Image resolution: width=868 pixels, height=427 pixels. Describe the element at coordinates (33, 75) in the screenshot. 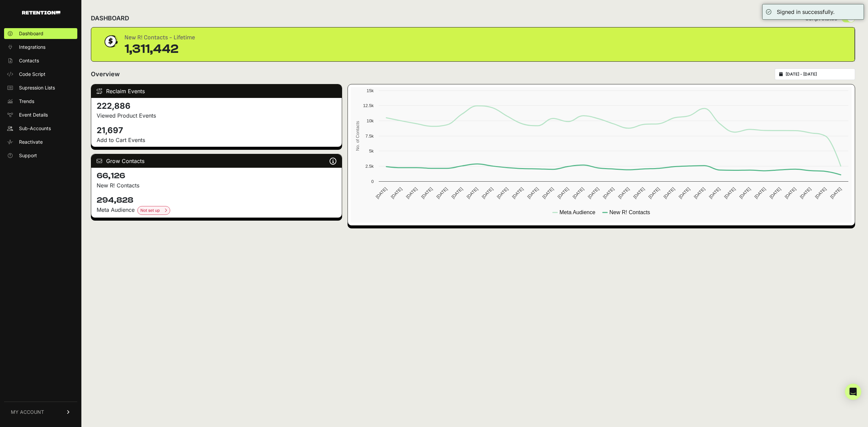

I see `span: Code Script` at that location.